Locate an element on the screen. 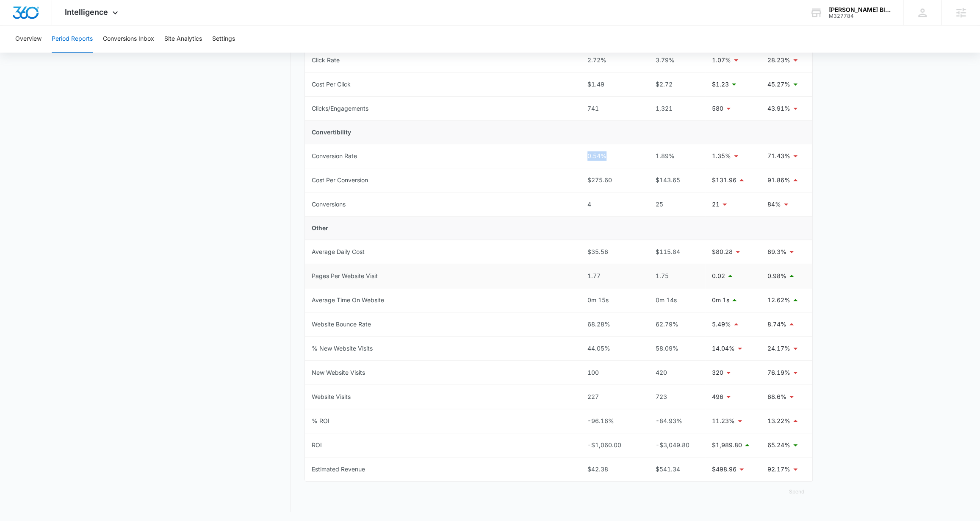  p: 0m 1s is located at coordinates (720, 300).